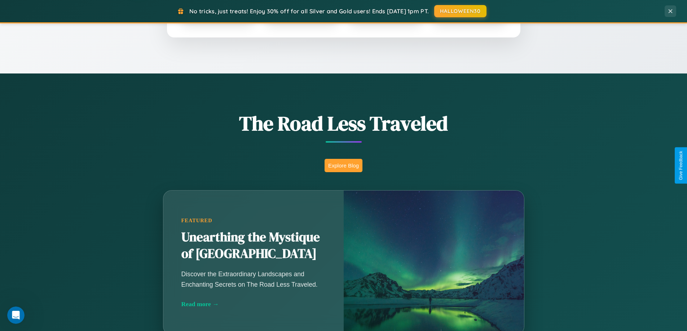  I want to click on div: Give Feedback, so click(681, 166).